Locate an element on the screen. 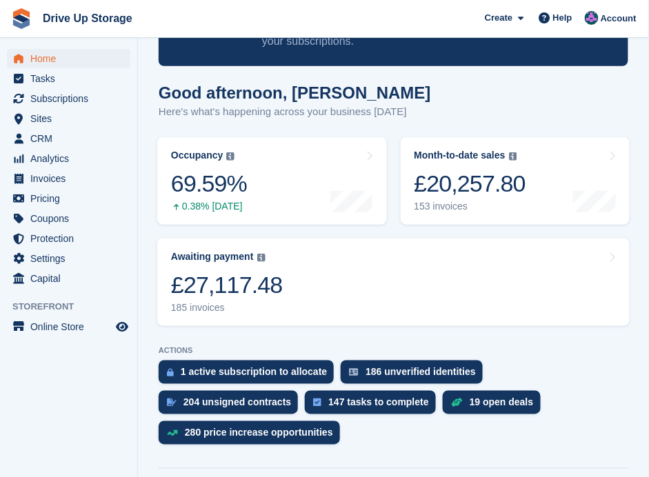  span: Tasks is located at coordinates (72, 79).